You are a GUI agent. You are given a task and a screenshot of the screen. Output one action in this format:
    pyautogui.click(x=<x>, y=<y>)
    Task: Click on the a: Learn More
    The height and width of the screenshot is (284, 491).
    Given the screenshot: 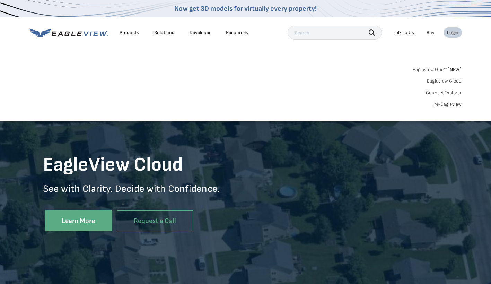 What is the action you would take?
    pyautogui.click(x=78, y=221)
    